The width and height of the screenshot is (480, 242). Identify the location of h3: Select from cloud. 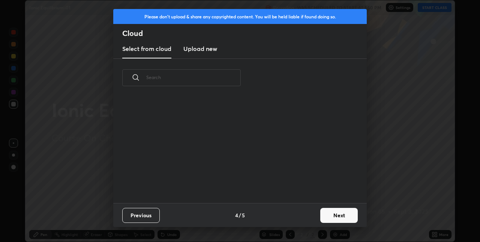
(146, 49).